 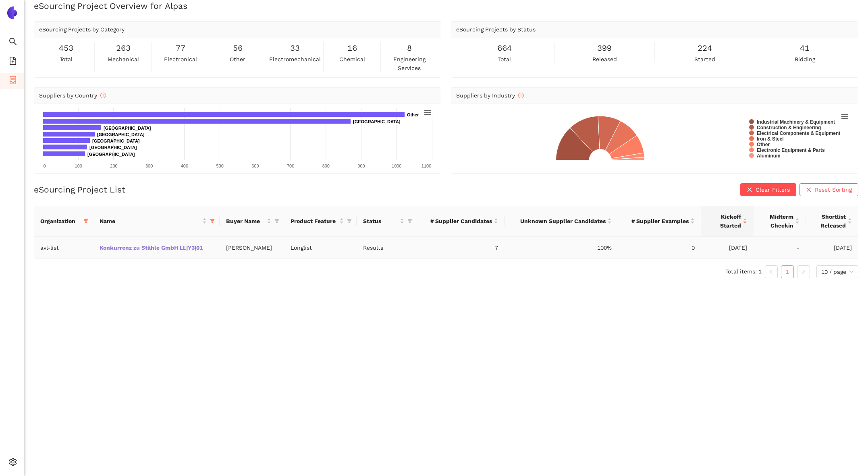 I want to click on td: Longlist, so click(x=321, y=248).